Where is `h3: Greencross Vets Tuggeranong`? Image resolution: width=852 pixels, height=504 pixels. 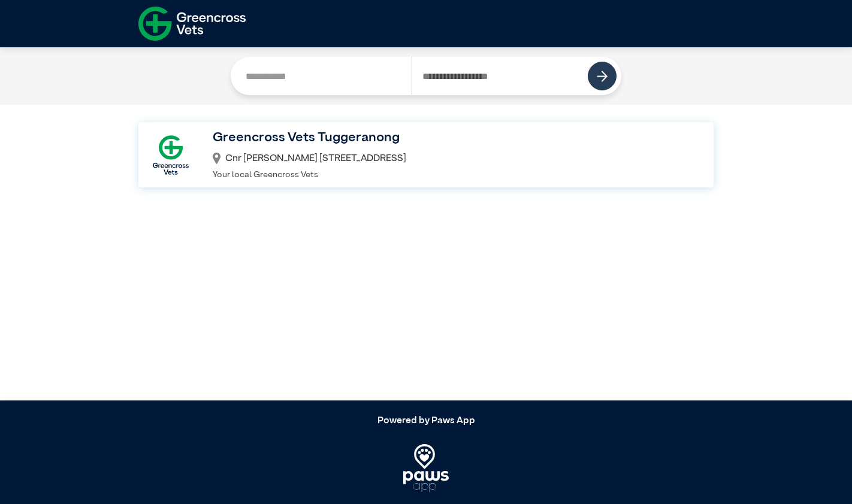 h3: Greencross Vets Tuggeranong is located at coordinates (452, 138).